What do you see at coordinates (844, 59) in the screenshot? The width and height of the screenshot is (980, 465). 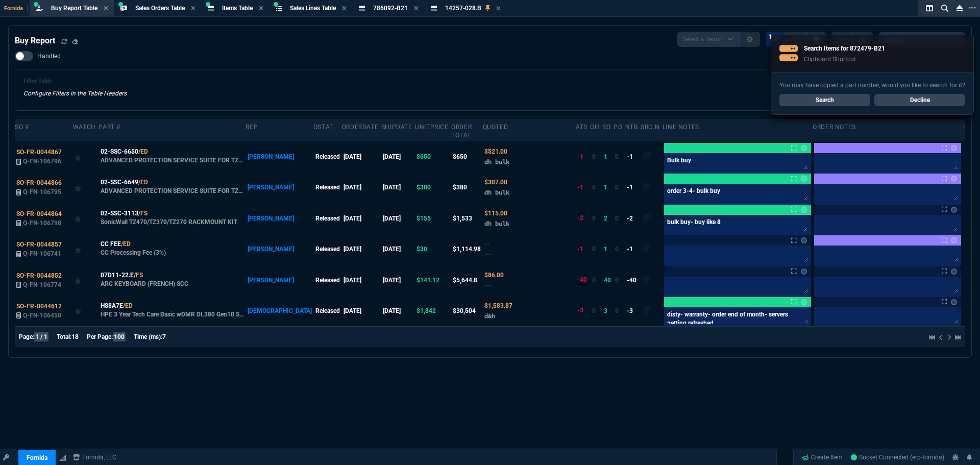 I see `p: Clipboard Shortcut` at bounding box center [844, 59].